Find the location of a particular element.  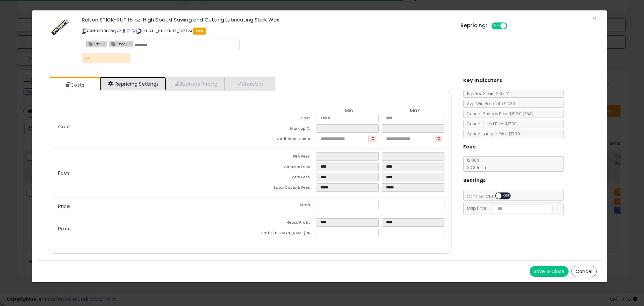

h5: Fees is located at coordinates (470, 147).